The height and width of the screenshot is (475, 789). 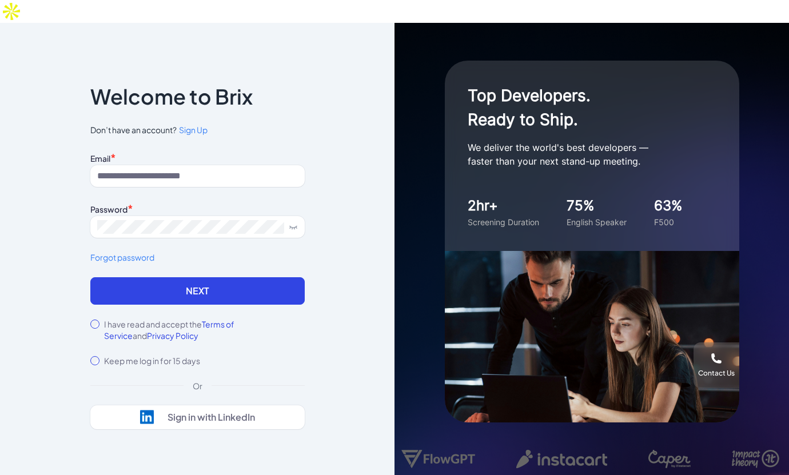 I want to click on div: Contact Us, so click(x=717, y=374).